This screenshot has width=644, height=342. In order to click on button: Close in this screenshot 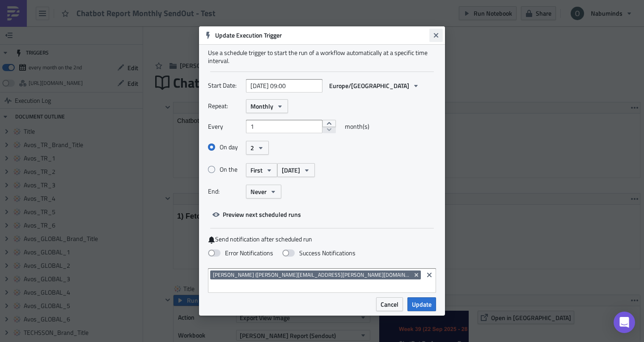, I will do `click(436, 35)`.